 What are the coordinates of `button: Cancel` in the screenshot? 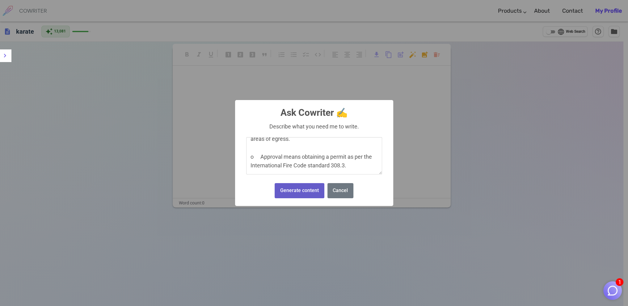 It's located at (341, 191).